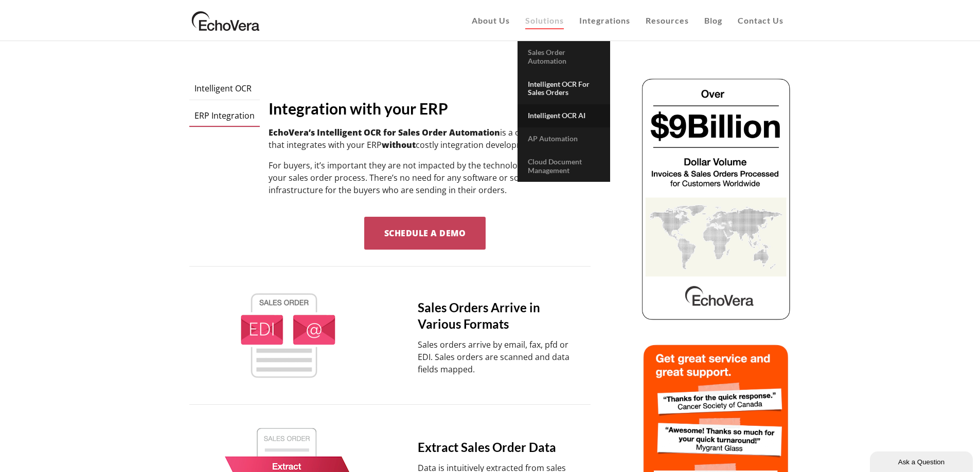  What do you see at coordinates (358, 109) in the screenshot?
I see `strong: Integration with your ERP` at bounding box center [358, 109].